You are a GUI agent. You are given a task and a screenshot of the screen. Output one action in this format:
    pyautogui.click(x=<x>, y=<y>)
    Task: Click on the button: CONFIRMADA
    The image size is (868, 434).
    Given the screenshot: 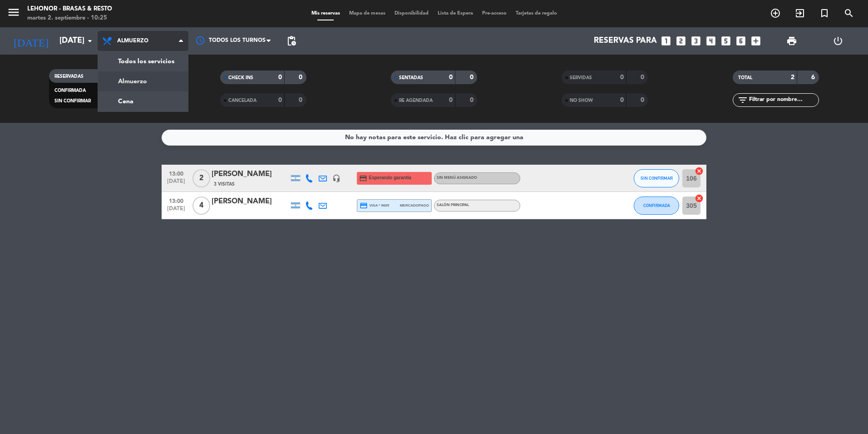 What is the action you would take?
    pyautogui.click(x=656, y=206)
    